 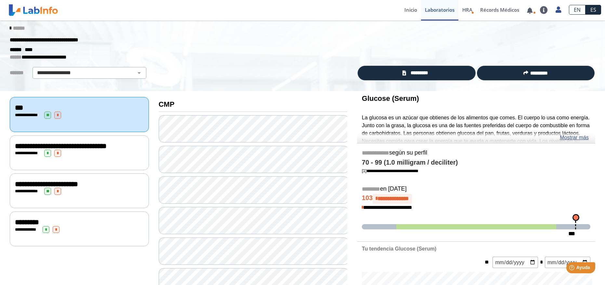 I want to click on h5: según su perfil, so click(x=476, y=153).